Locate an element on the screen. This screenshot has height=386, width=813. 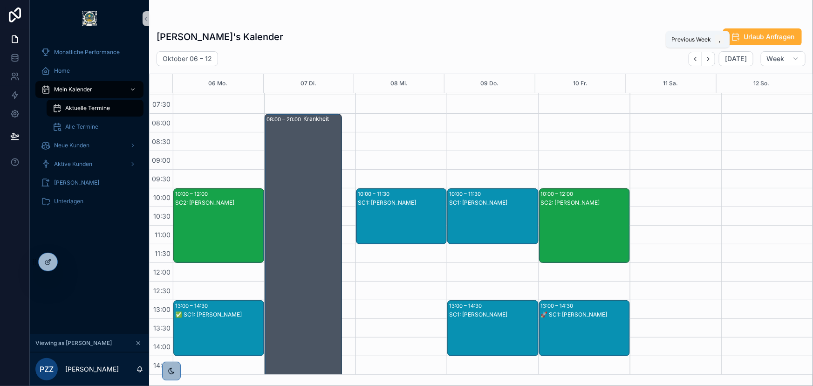
button: 07 Di. is located at coordinates (308, 83).